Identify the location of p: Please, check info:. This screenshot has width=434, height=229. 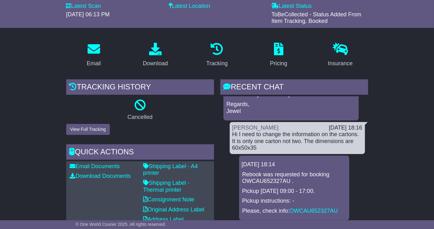
(294, 211).